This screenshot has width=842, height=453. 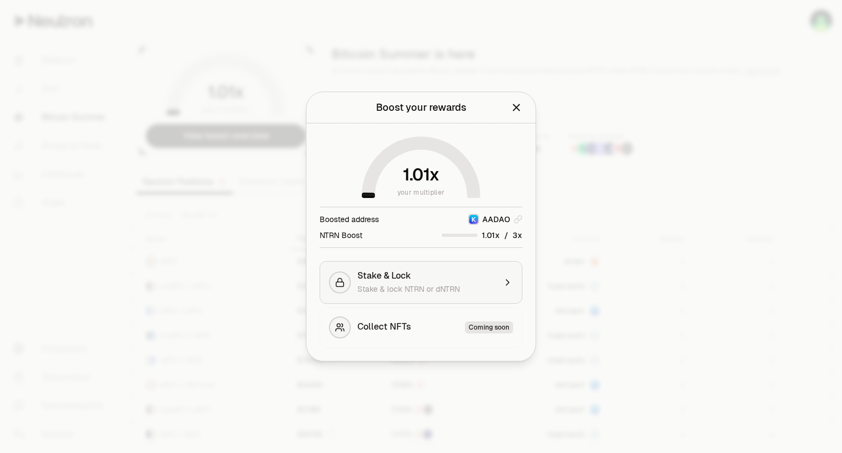 I want to click on img: Keplr, so click(x=474, y=219).